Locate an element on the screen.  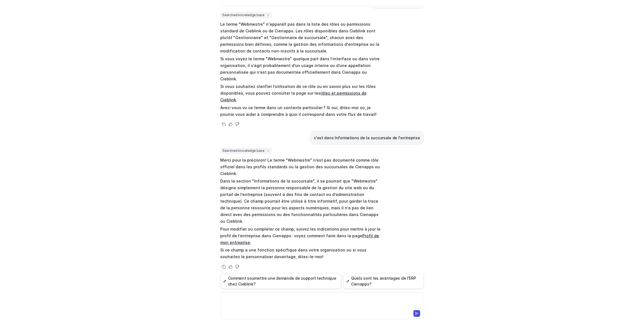
button: Comment soumettre une demande de support technique chez Cieblink? is located at coordinates (281, 281).